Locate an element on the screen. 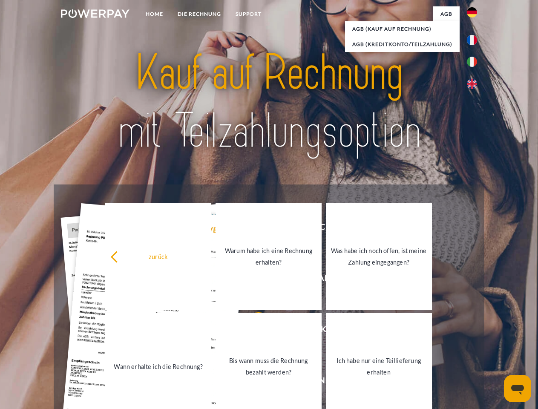 The width and height of the screenshot is (538, 409). div: Was habe ich noch offen, ist meine Zahlung eingegangen? is located at coordinates (379, 256).